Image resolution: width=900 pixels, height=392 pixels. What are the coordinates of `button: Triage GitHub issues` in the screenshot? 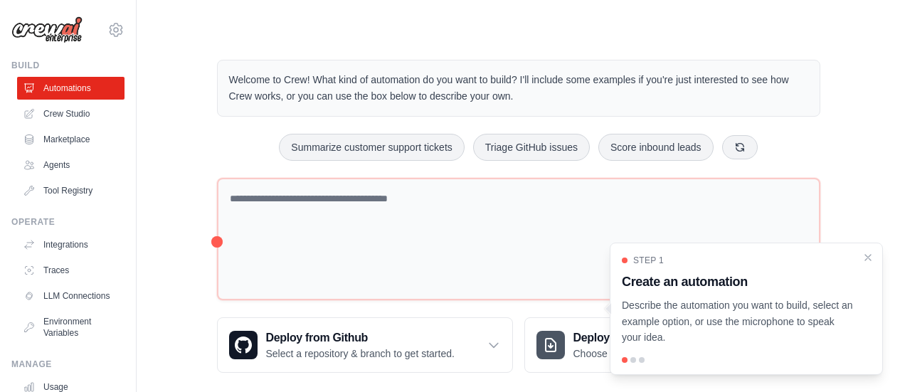 It's located at (531, 147).